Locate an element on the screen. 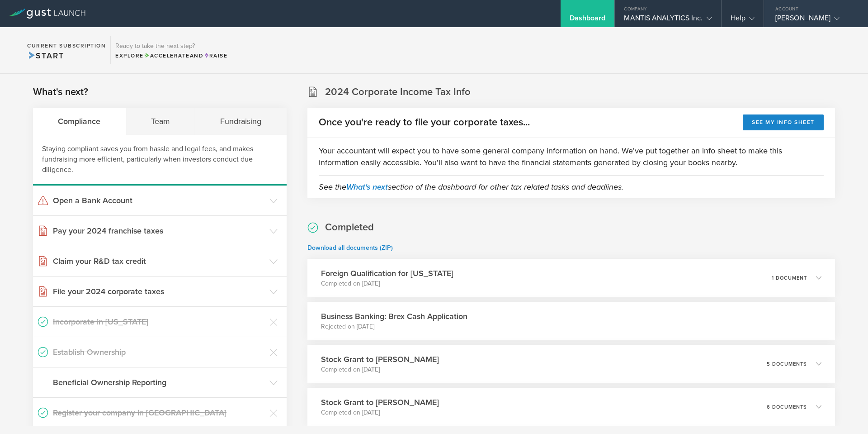 The height and width of the screenshot is (434, 868). h3: Claim your R&D tax credit is located at coordinates (159, 261).